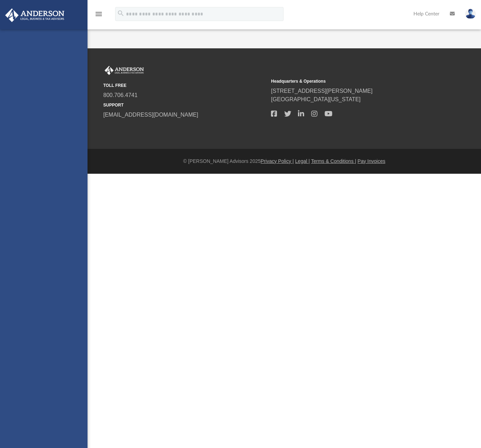 Image resolution: width=481 pixels, height=448 pixels. What do you see at coordinates (371, 161) in the screenshot?
I see `a: Pay Invoices` at bounding box center [371, 161].